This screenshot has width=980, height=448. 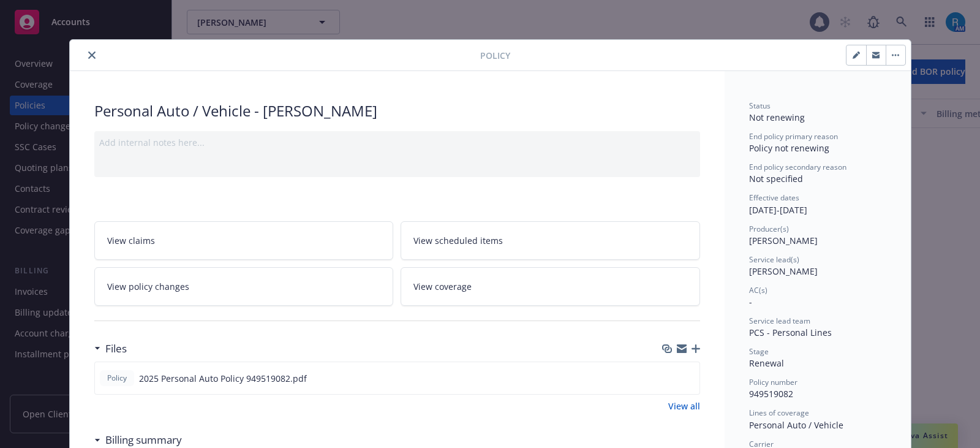 What do you see at coordinates (780, 320) in the screenshot?
I see `span: Service lead team` at bounding box center [780, 320].